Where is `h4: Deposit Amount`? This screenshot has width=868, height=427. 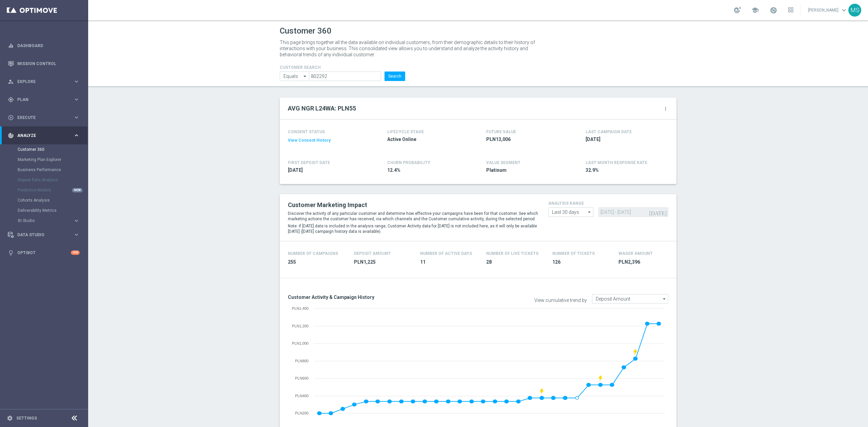
h4: Deposit Amount is located at coordinates (372, 254).